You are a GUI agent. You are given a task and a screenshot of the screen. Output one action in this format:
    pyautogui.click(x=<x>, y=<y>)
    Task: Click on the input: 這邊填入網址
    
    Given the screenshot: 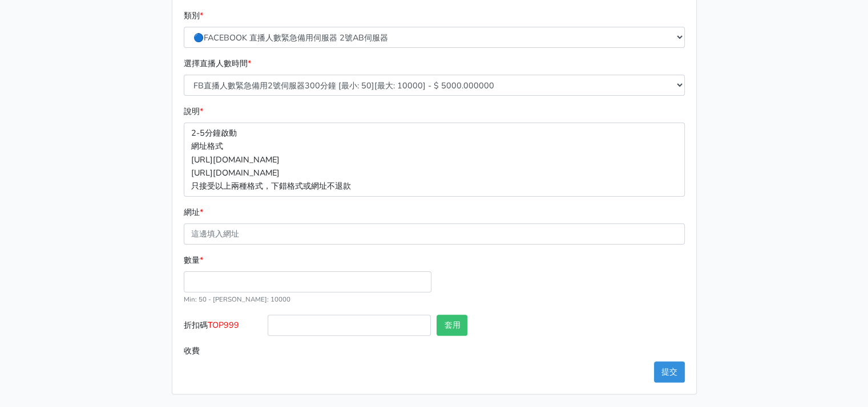 What is the action you would take?
    pyautogui.click(x=434, y=233)
    